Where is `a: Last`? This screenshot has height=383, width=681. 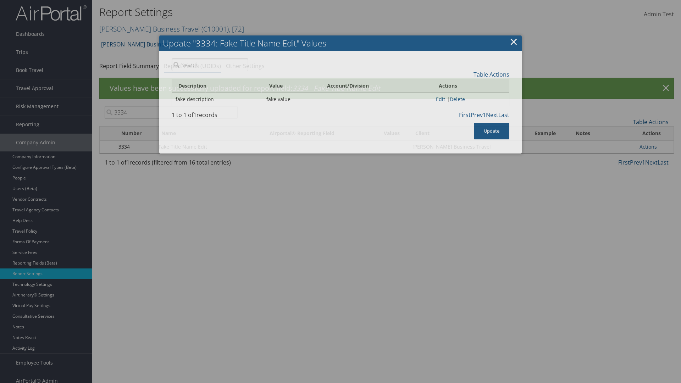
a: Last is located at coordinates (504, 115).